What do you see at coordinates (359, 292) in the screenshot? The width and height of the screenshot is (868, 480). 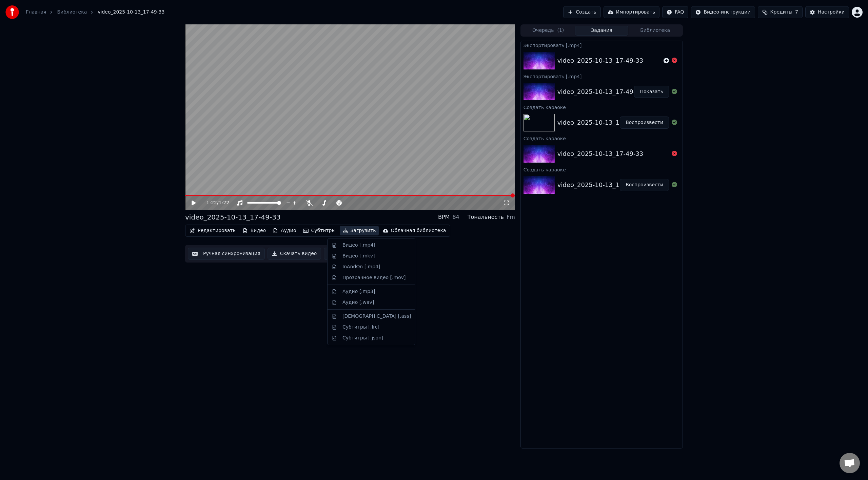 I see `div: Аудио [.mp3]` at bounding box center [359, 292].